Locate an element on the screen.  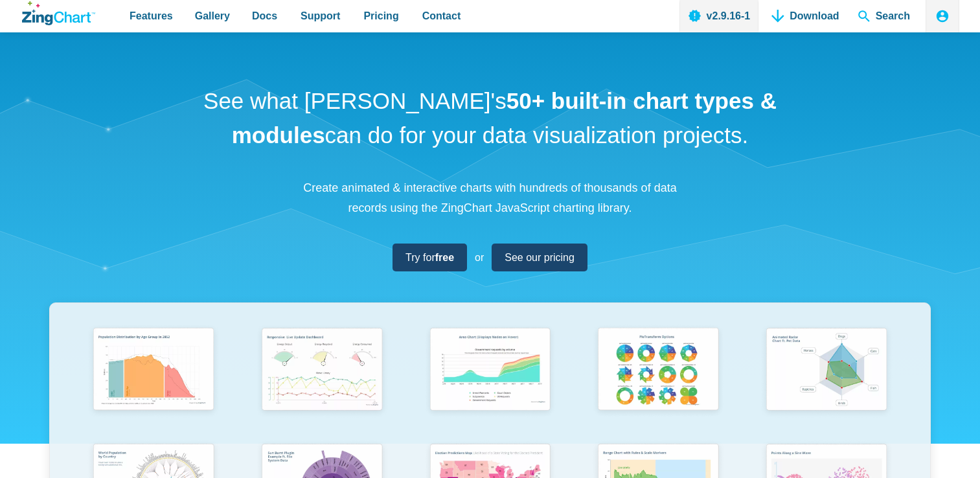
a: Animated Radar Chart ft. Pet Data is located at coordinates (826, 380).